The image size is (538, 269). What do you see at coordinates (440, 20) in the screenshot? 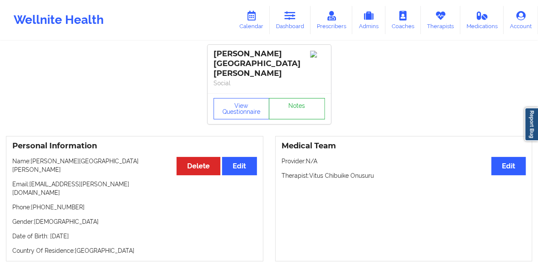
I see `a: Therapists` at bounding box center [440, 20].